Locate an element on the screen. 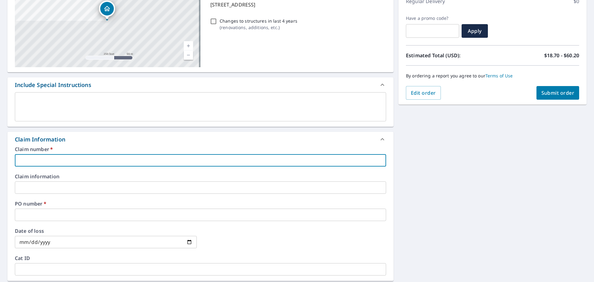  span: Apply is located at coordinates (475, 31).